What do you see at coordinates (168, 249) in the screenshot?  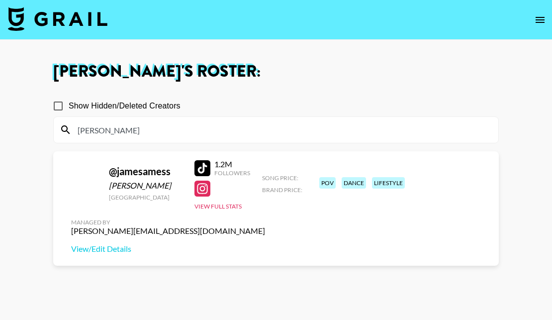 I see `a: View/Edit Details` at bounding box center [168, 249].